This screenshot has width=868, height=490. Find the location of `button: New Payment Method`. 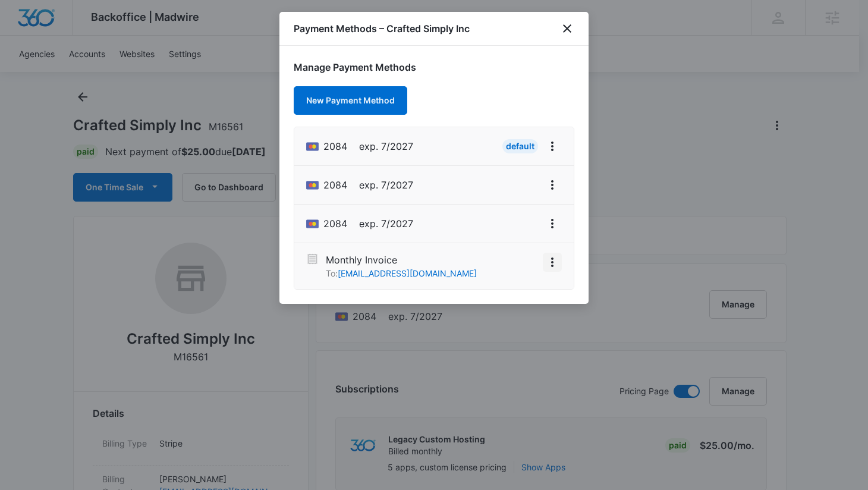

button: New Payment Method is located at coordinates (350, 101).